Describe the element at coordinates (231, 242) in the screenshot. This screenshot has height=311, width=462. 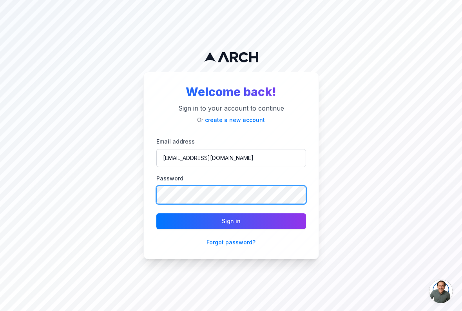
I see `button: Forgot password?` at that location.